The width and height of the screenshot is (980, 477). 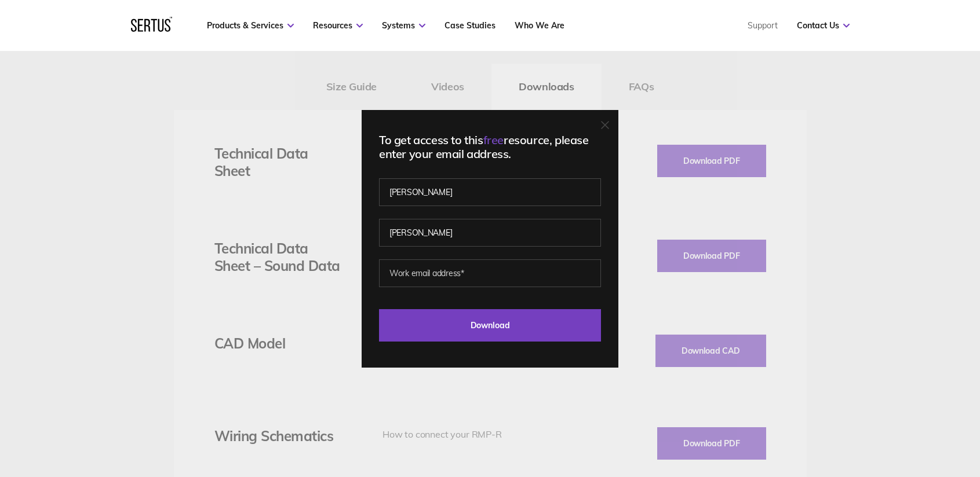 I want to click on input: First name*, so click(x=490, y=192).